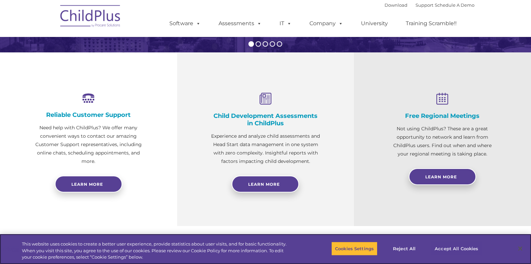 The width and height of the screenshot is (531, 264). Describe the element at coordinates (265, 149) in the screenshot. I see `p: Experience and analyze child assessments and Head Start data management in one system with zero c...` at that location.